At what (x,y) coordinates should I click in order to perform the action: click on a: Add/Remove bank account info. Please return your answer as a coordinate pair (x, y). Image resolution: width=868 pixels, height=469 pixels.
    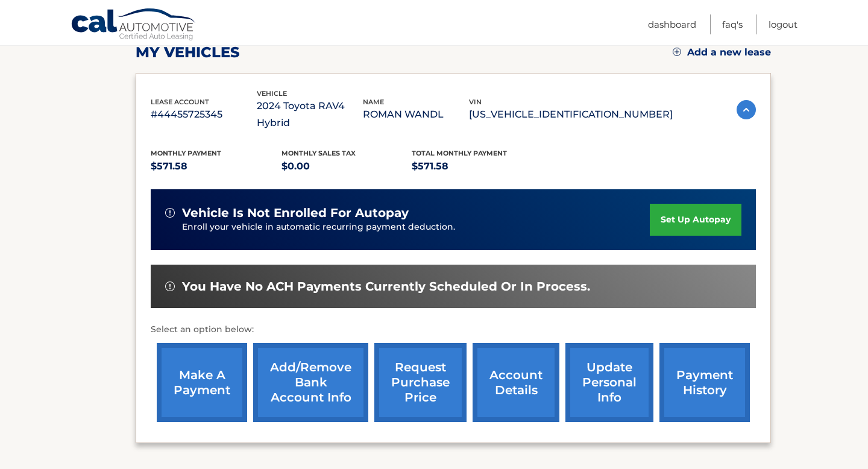
    Looking at the image, I should click on (310, 382).